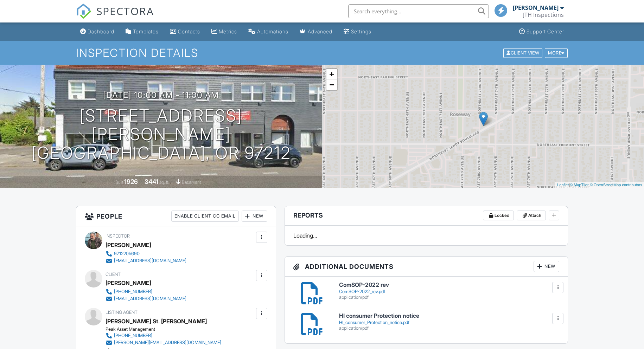 Image resolution: width=644 pixels, height=349 pixels. I want to click on input: Search everything..., so click(419, 11).